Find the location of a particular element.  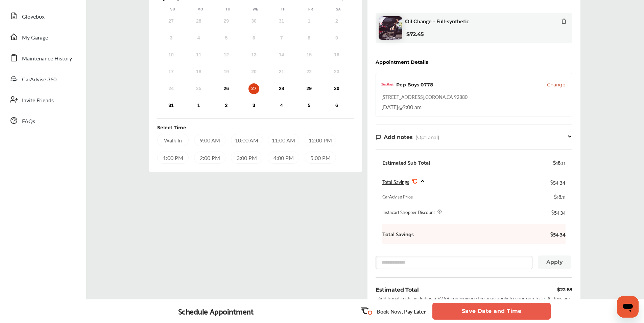

div: Not available Monday, August 11th, 2025 is located at coordinates (199, 55).